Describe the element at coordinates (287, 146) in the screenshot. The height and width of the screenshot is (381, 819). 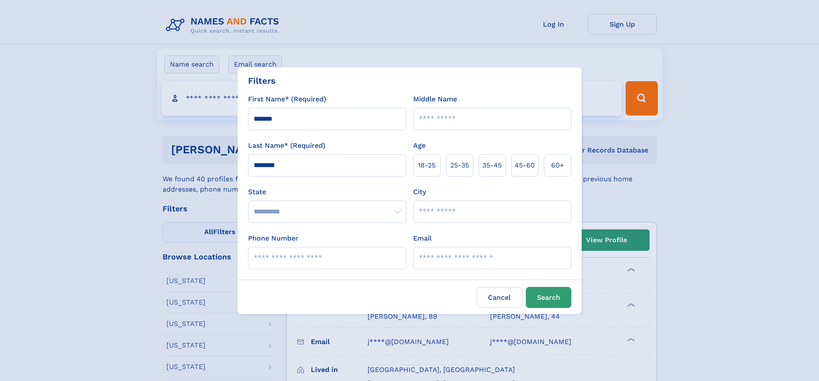
I see `label: Last Name* (Required)` at that location.